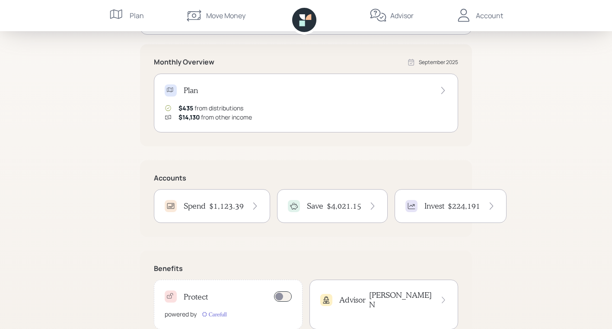 This screenshot has height=329, width=612. Describe the element at coordinates (315, 206) in the screenshot. I see `h4: Save` at that location.